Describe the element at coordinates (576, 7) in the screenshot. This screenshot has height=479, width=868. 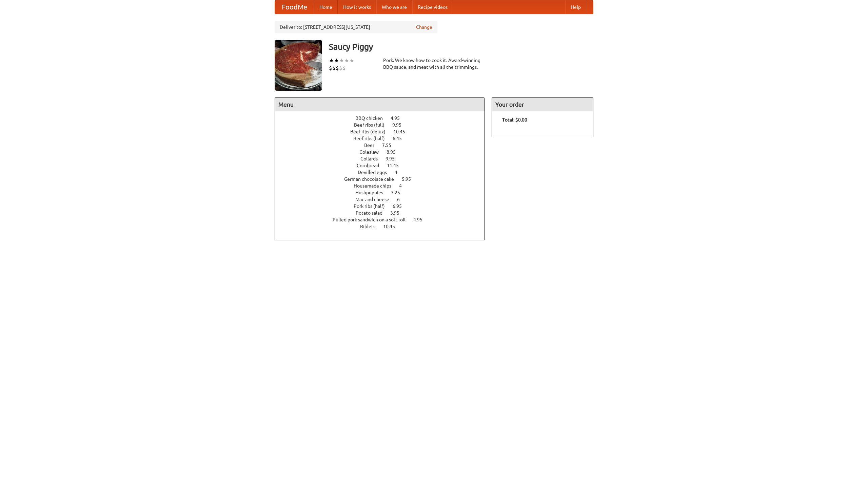
I see `a: Help` at that location.